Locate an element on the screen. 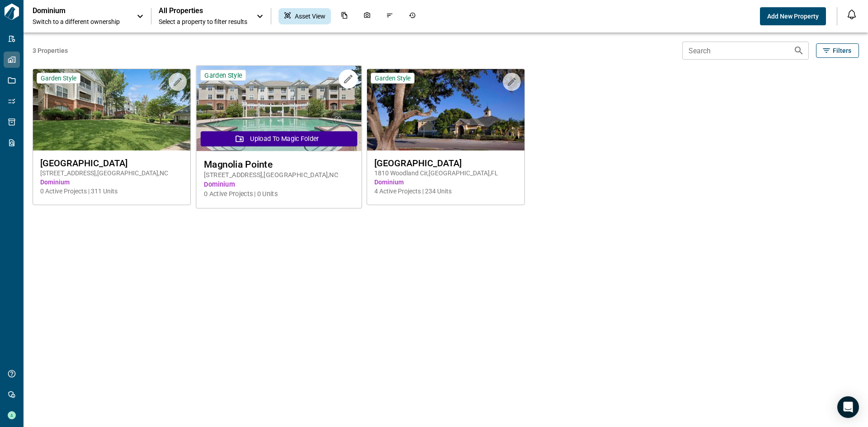 Image resolution: width=868 pixels, height=427 pixels. button: Filters is located at coordinates (837, 51).